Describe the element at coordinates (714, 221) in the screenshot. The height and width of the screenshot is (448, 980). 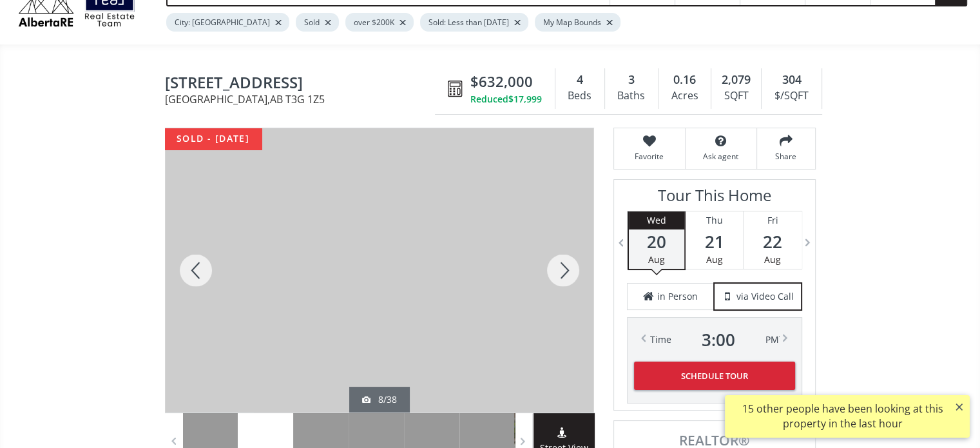
I see `div: Thu` at that location.